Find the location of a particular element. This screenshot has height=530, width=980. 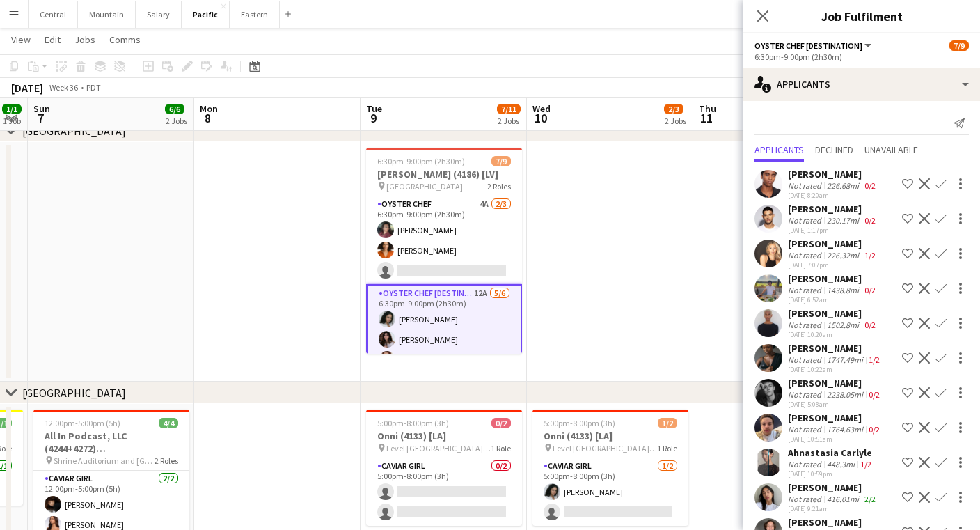

div: 230.17mi is located at coordinates (843, 220).